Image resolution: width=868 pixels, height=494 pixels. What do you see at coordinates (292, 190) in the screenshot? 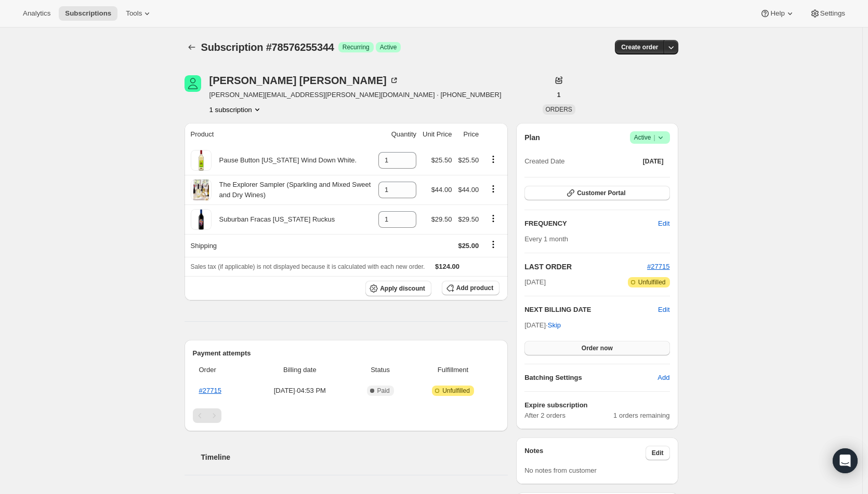
I see `div: The Explorer Sampler (Sparkling and Mixed Sweet and Dry Wines)` at bounding box center [292, 190].